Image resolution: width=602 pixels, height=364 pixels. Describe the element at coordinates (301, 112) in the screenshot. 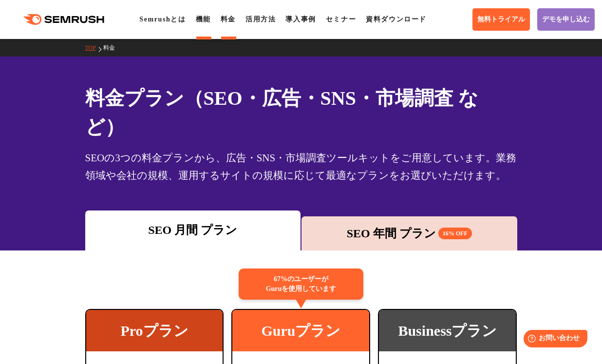

I see `h1: 料金プラン（SEO・広告・SNS・市場調査 など）` at that location.